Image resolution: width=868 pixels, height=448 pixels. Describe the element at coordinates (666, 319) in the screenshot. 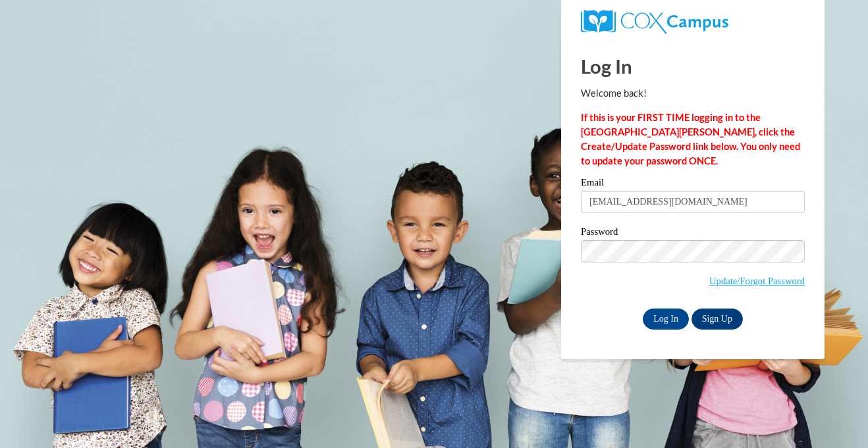

I see `input: Log In` at that location.